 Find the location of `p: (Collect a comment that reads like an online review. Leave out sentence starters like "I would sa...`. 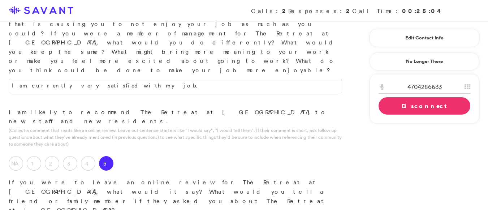

p: (Collect a comment that reads like an online review. Leave out sentence starters like "I would sa... is located at coordinates (175, 137).